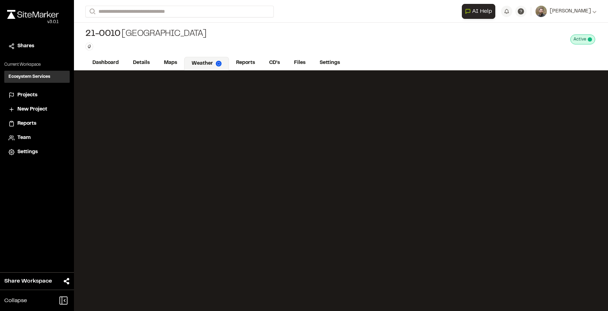 The height and width of the screenshot is (311, 608). Describe the element at coordinates (141, 63) in the screenshot. I see `a: Details` at that location.